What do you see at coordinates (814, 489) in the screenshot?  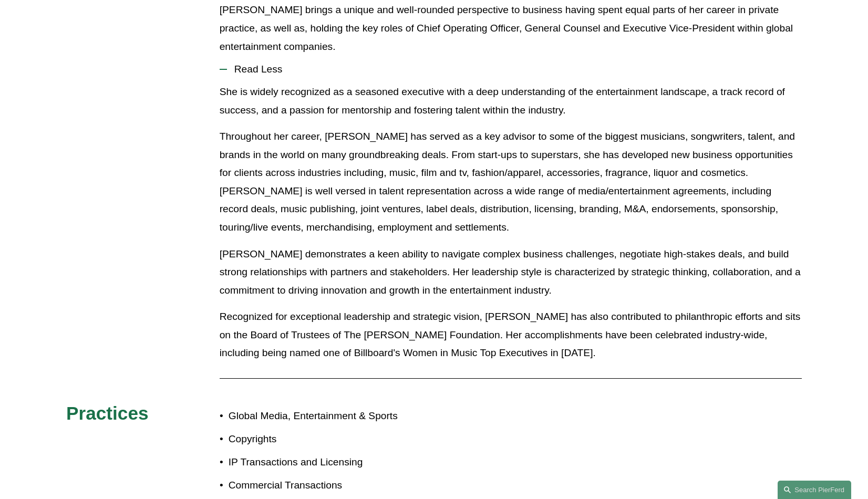 I see `a: Search this site` at bounding box center [814, 489].